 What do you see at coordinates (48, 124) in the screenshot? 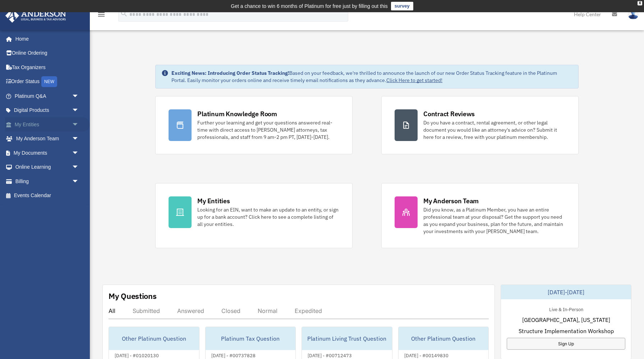
I see `a: My Entitiesarrow_drop_down` at bounding box center [48, 124].